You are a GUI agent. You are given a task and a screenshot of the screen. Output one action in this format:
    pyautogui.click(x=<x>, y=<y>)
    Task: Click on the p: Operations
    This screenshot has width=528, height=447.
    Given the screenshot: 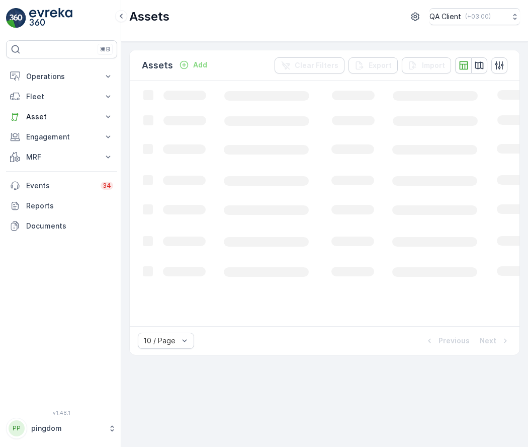 What is the action you would take?
    pyautogui.click(x=61, y=76)
    